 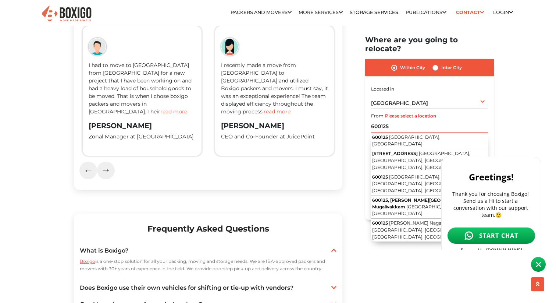 What do you see at coordinates (67, 14) in the screenshot?
I see `img: Boxigo` at bounding box center [67, 14].